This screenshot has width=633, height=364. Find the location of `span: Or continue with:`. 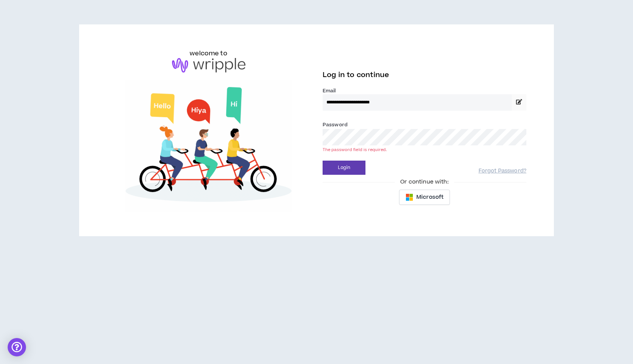

span: Or continue with: is located at coordinates (424, 182).